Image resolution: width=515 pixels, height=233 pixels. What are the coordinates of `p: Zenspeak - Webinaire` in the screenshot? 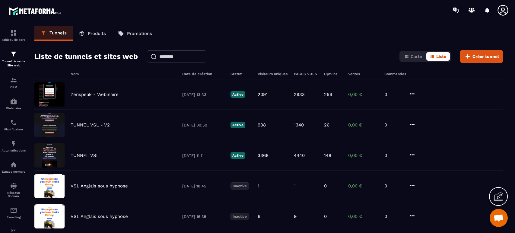 It's located at (95, 95).